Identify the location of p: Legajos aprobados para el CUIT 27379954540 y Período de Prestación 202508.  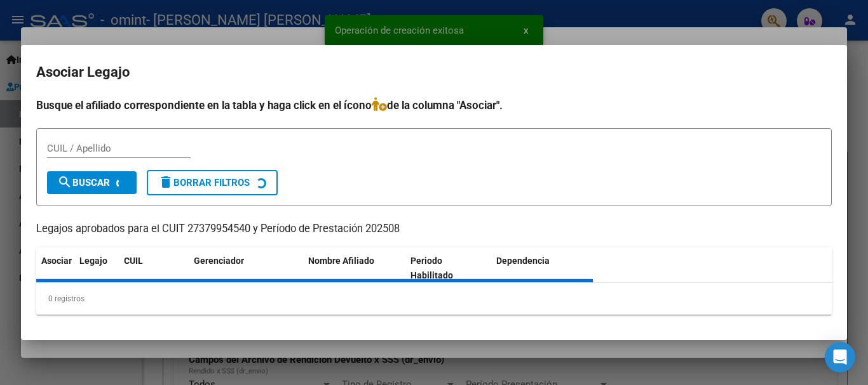
(434, 229).